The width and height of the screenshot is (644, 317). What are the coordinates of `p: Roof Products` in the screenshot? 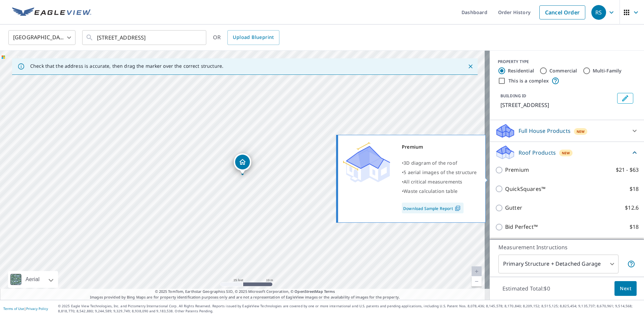 It's located at (537, 152).